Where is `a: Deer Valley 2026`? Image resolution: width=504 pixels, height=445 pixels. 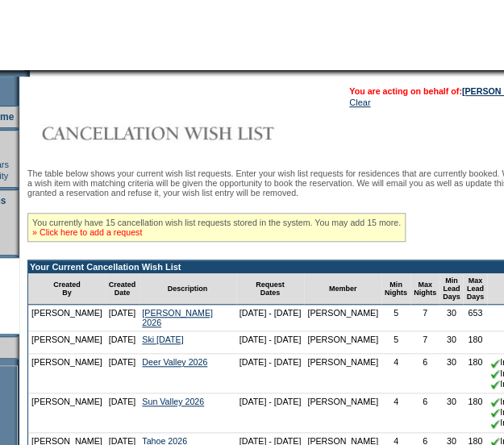
a: Deer Valley 2026 is located at coordinates (174, 362).